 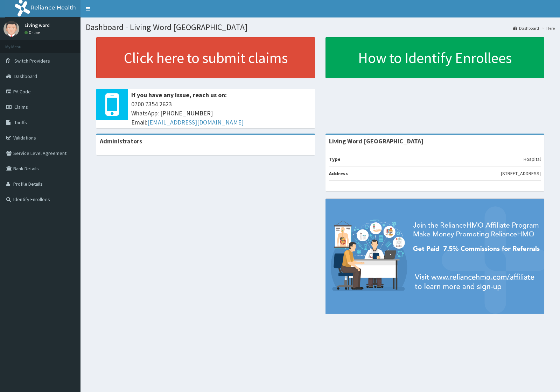 What do you see at coordinates (206, 58) in the screenshot?
I see `a: Click here to submit claims` at bounding box center [206, 58].